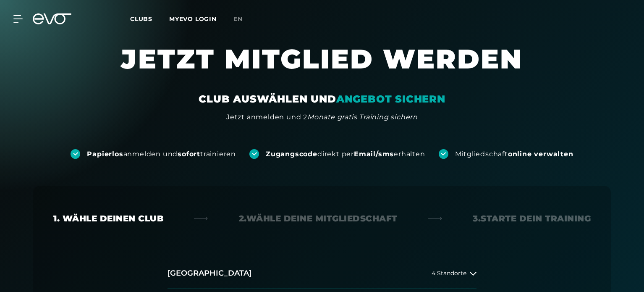  I want to click on a: Clubs, so click(149, 19).